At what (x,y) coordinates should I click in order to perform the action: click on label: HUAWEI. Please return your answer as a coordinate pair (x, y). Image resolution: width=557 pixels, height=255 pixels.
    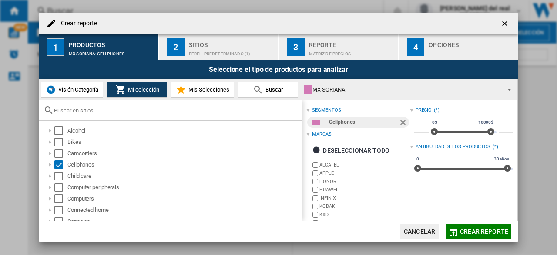
    Looking at the image, I should click on (364, 189).